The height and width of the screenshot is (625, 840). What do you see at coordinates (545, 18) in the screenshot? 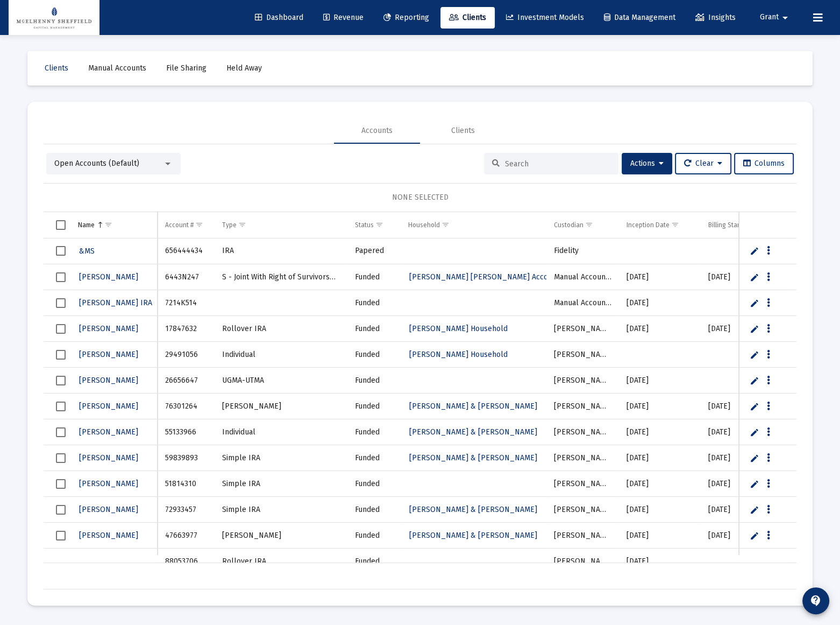
I see `span: Investment Models` at bounding box center [545, 18].